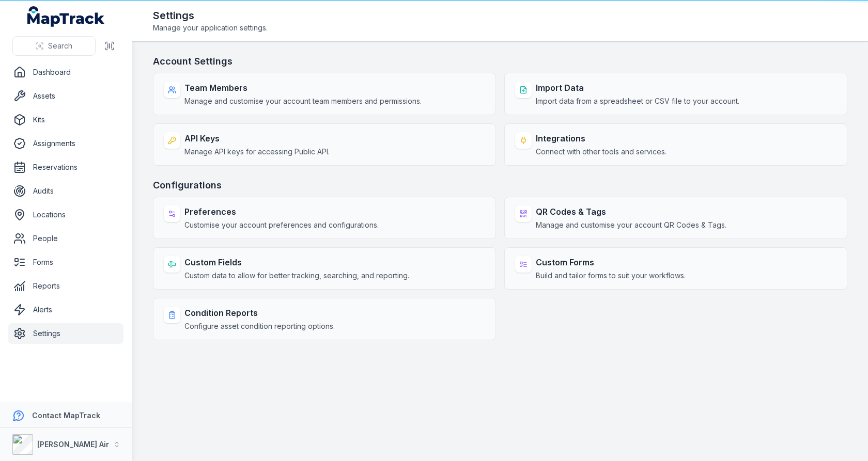  Describe the element at coordinates (610, 276) in the screenshot. I see `span: Build and tailor forms to suit your workflows.` at that location.